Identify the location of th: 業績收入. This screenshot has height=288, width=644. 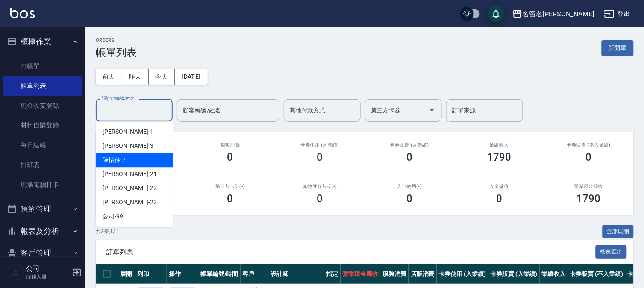
(554, 274).